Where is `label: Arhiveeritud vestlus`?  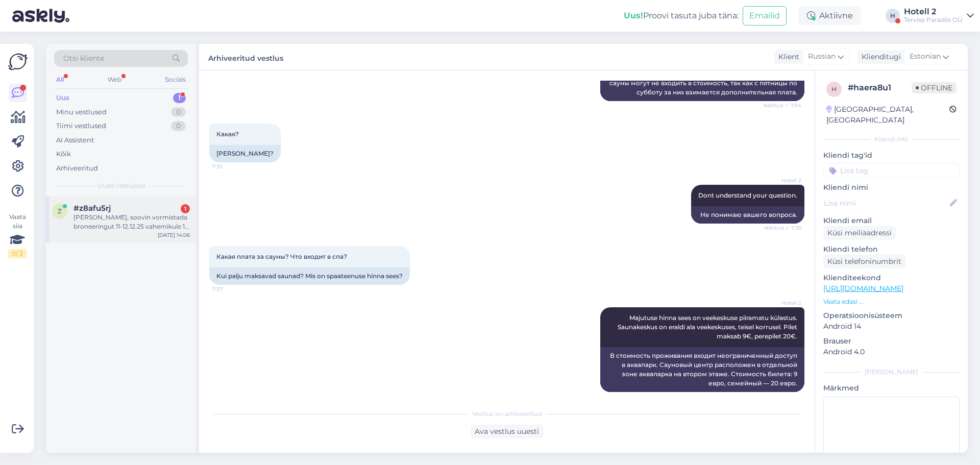
label: Arhiveeritud vestlus is located at coordinates (245, 57).